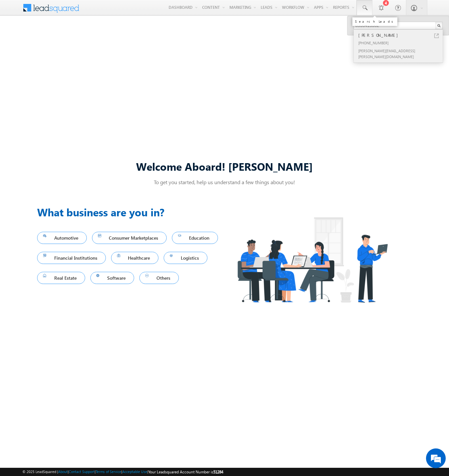  What do you see at coordinates (224, 182) in the screenshot?
I see `p: To get you started, help us understand a few things about you!` at bounding box center [224, 182].